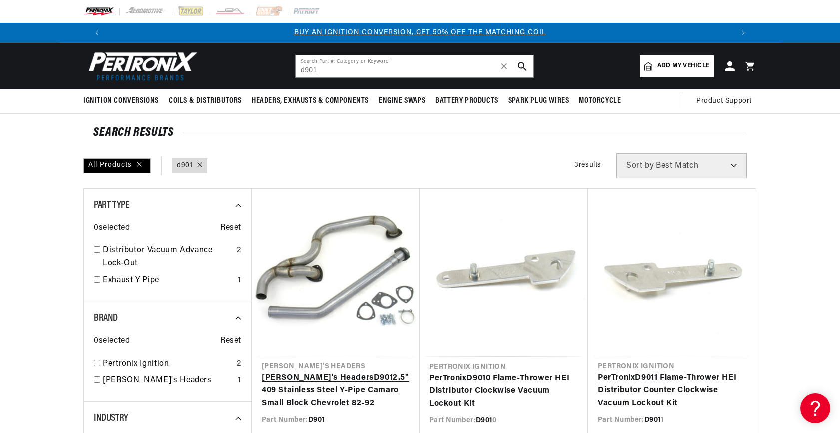 This screenshot has width=840, height=433. What do you see at coordinates (402, 101) in the screenshot?
I see `span: Engine Swaps` at bounding box center [402, 101].